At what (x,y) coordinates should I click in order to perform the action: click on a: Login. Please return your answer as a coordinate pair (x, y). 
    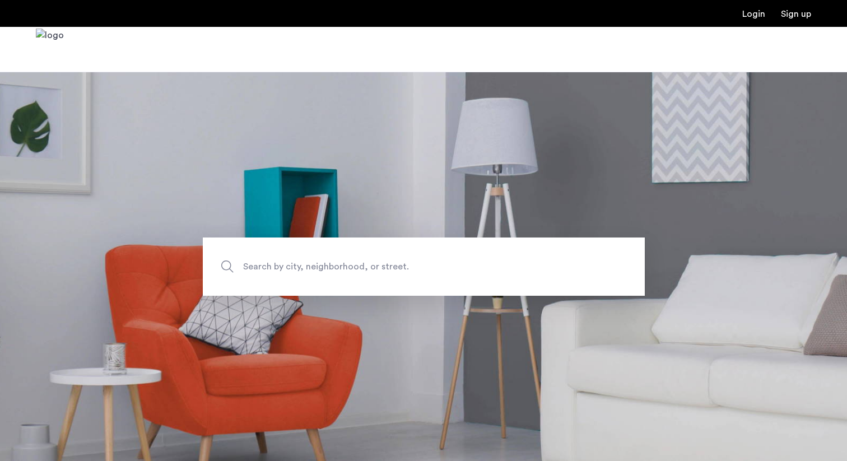
    Looking at the image, I should click on (753, 14).